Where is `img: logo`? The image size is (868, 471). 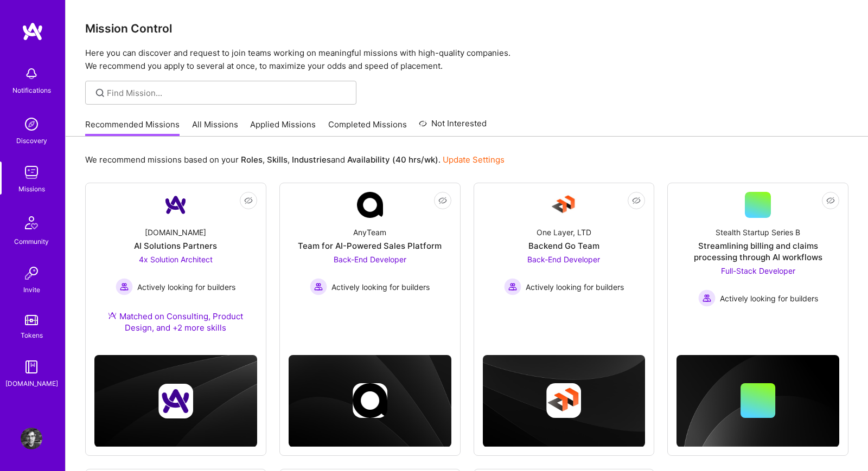 img: logo is located at coordinates (32, 31).